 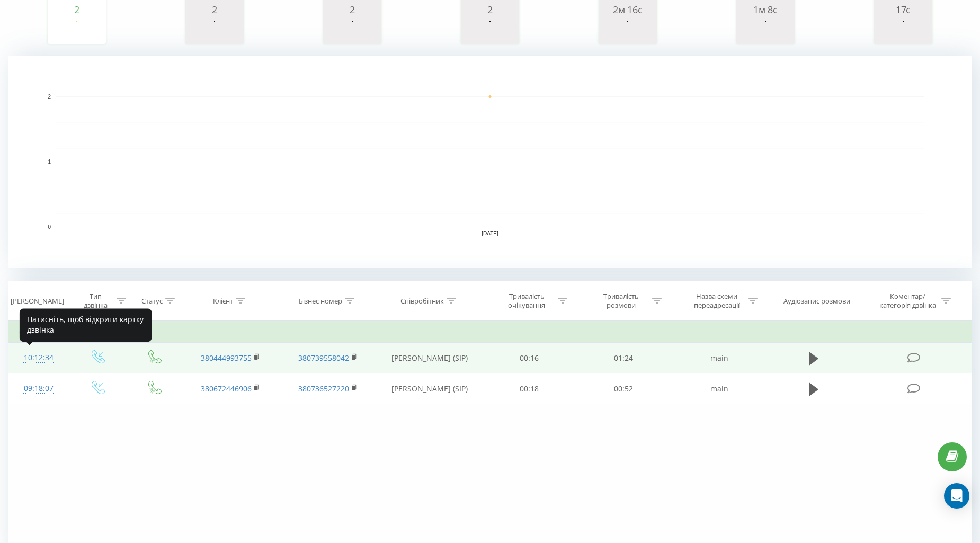 I want to click on td: 01:24, so click(x=623, y=358).